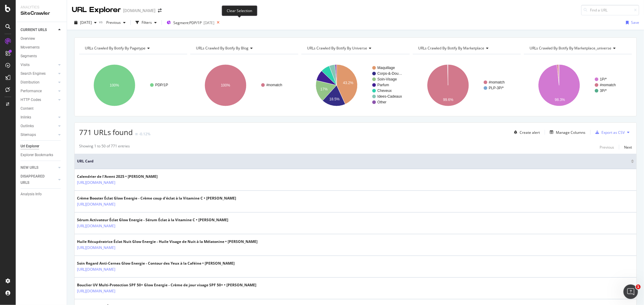  What do you see at coordinates (355, 48) in the screenshot?
I see `h4: URLs Crawled By Botify By universe` at bounding box center [355, 48].